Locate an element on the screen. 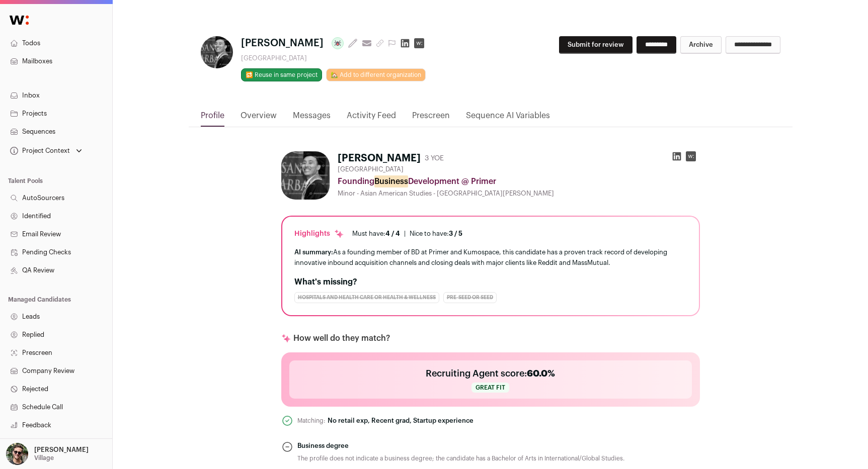 The width and height of the screenshot is (868, 469). div: Matching: is located at coordinates (311, 421).